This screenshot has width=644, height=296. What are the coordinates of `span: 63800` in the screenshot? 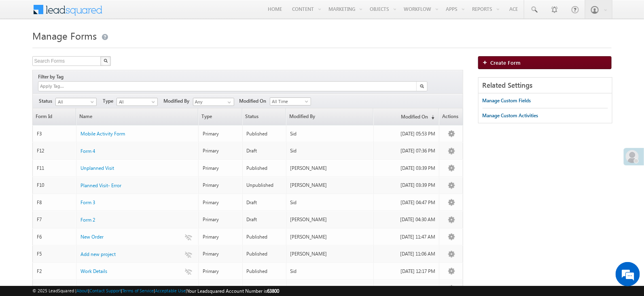 It's located at (273, 291).